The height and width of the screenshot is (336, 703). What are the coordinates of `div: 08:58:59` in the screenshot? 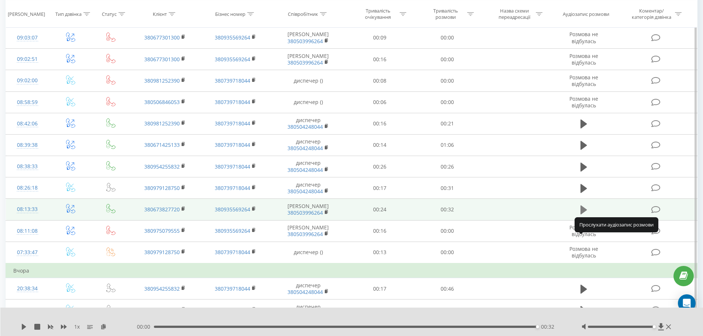 It's located at (27, 102).